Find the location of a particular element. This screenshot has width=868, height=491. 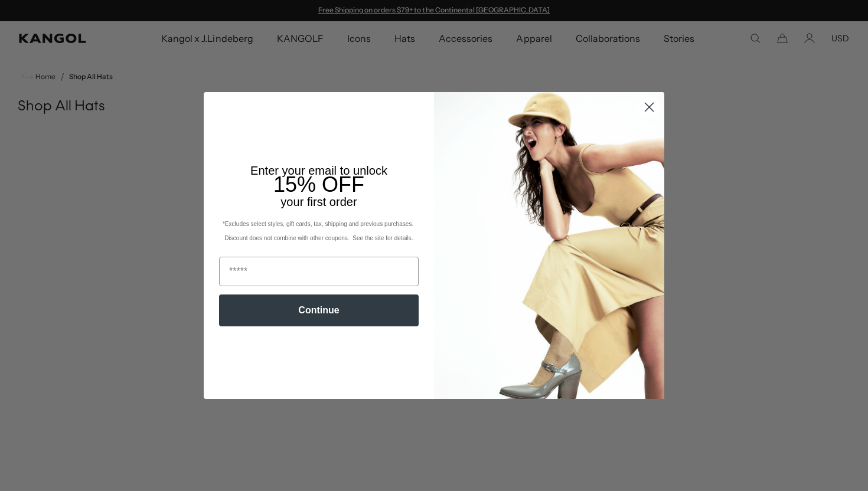

button: Close dialog is located at coordinates (649, 107).